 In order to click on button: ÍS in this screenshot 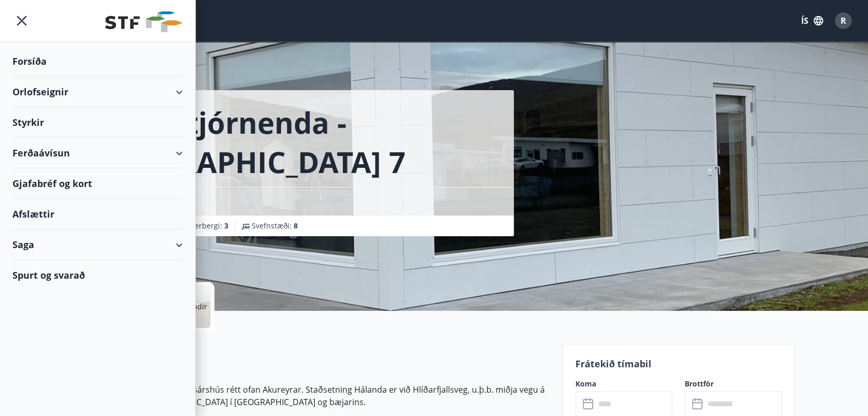, I will do `click(812, 20)`.